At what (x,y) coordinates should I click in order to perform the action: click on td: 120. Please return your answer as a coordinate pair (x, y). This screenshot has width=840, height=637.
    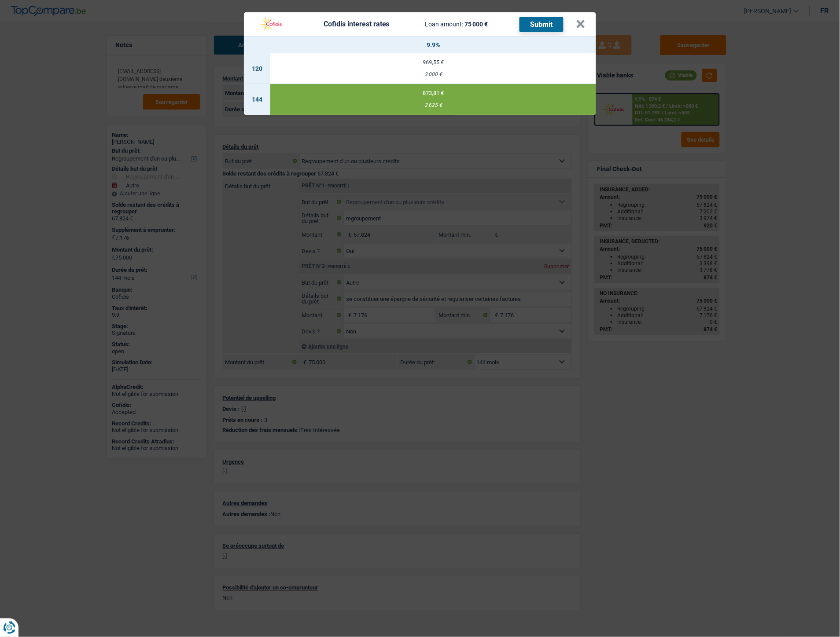
    Looking at the image, I should click on (257, 69).